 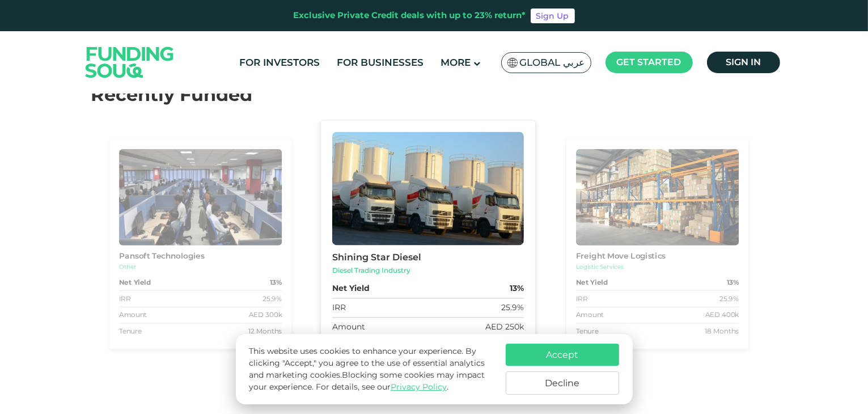 What do you see at coordinates (380, 63) in the screenshot?
I see `a: For Businesses` at bounding box center [380, 63].